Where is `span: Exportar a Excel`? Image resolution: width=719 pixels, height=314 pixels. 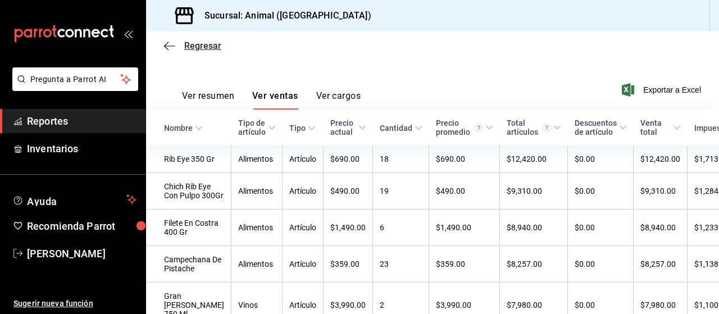
span: Exportar a Excel is located at coordinates (663, 90).